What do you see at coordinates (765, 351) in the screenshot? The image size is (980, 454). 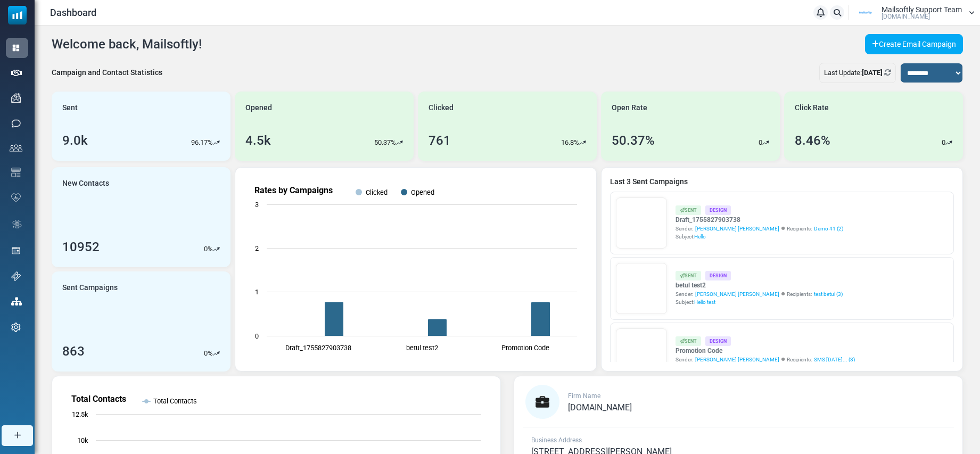 I see `a: Promotion Code` at bounding box center [765, 351].